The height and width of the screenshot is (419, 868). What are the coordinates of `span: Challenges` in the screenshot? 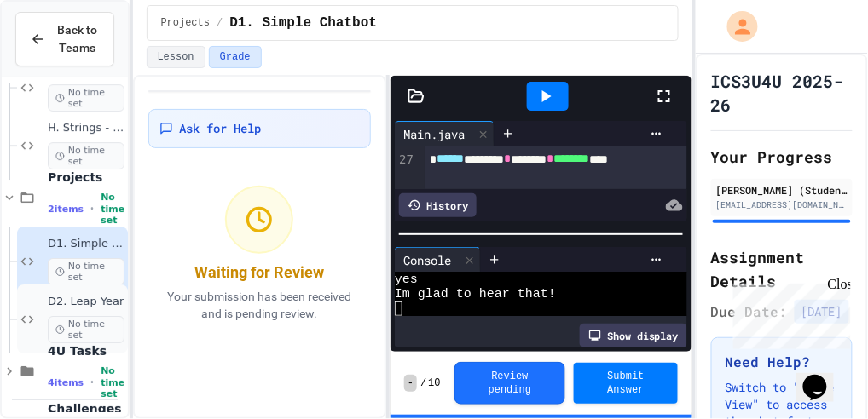 It's located at (86, 409).